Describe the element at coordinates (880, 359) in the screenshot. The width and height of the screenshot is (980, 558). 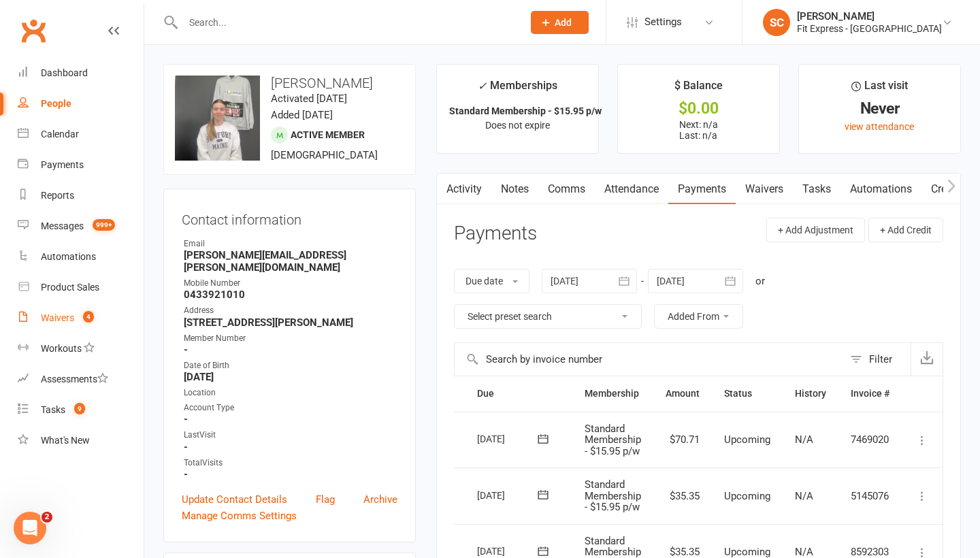
I see `div: Filter` at that location.